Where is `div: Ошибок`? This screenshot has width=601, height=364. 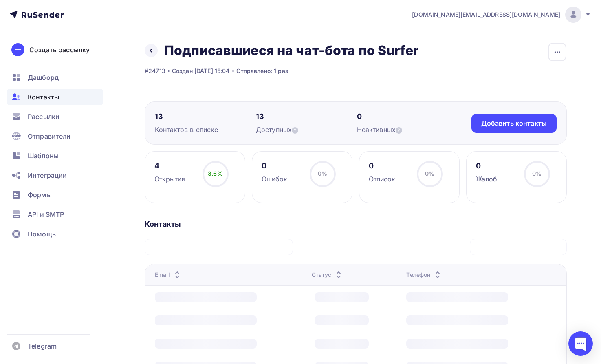 div: Ошибок is located at coordinates (275, 179).